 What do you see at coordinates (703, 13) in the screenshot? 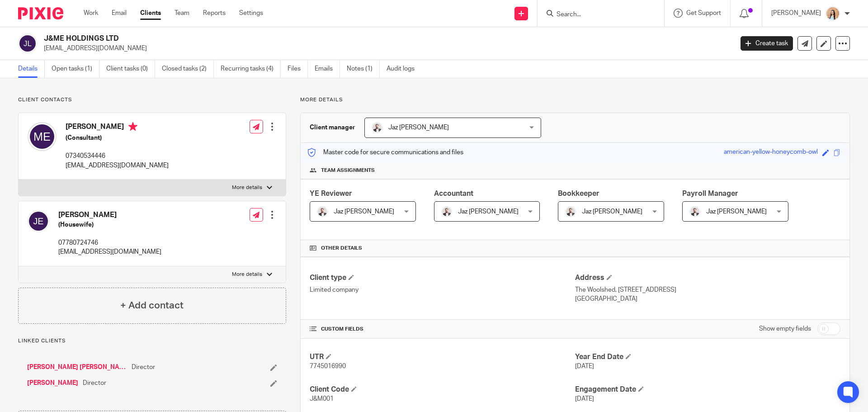
I see `span: Get Support` at bounding box center [703, 13].